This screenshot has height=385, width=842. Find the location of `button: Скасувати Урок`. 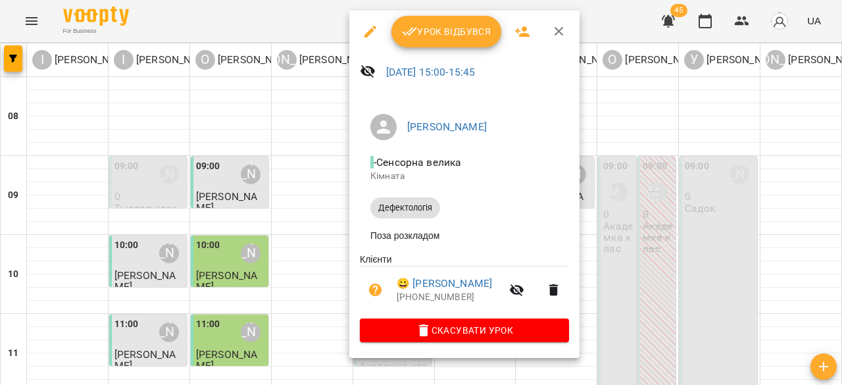

button: Скасувати Урок is located at coordinates (464, 330).